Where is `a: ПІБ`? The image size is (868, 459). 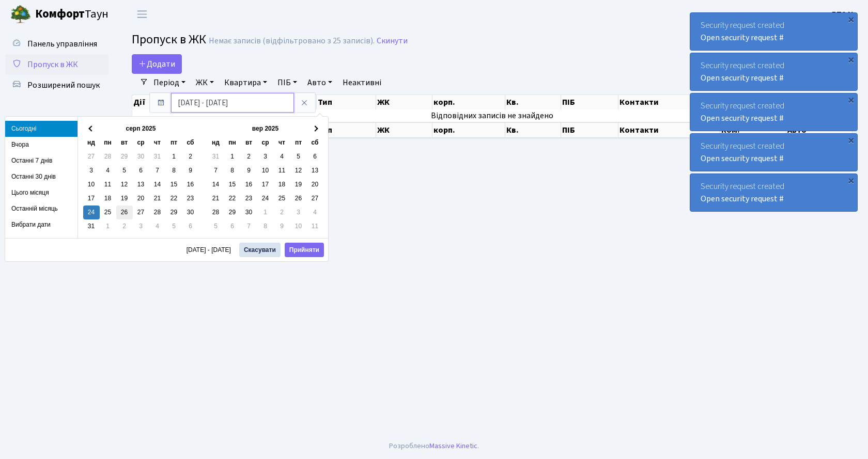
a: ПІБ is located at coordinates (288, 82).